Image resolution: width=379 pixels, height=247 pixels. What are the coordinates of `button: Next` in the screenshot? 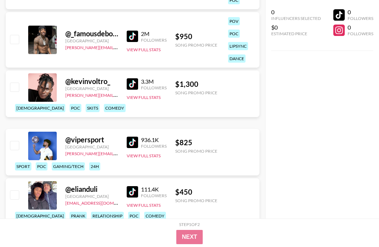 It's located at (189, 237).